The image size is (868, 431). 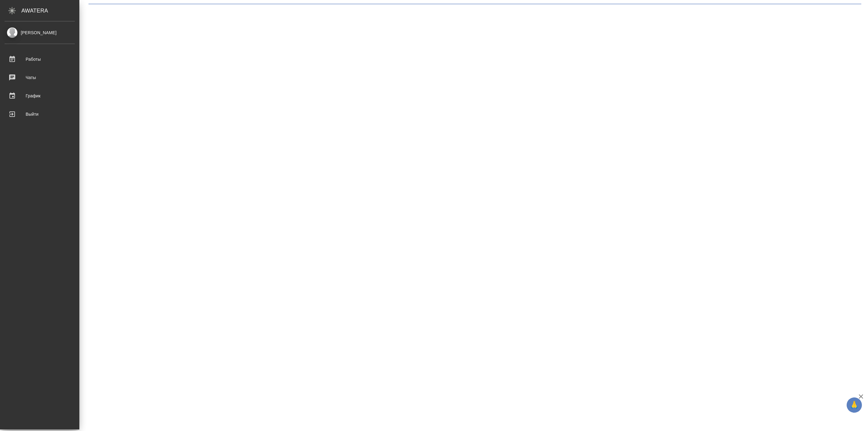 I want to click on a: График, so click(x=40, y=96).